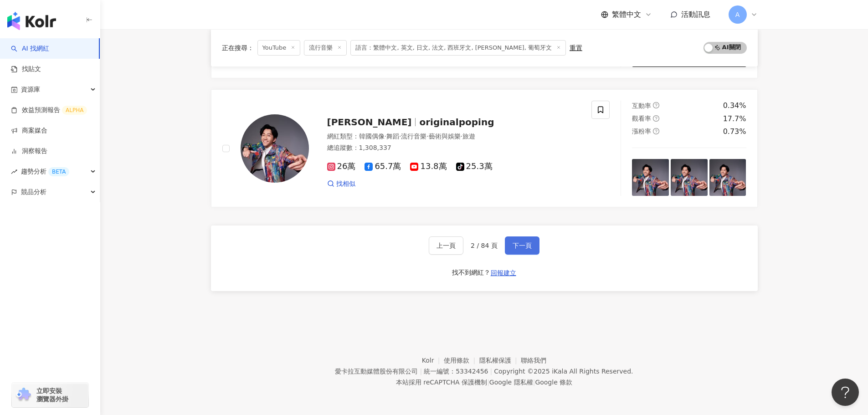  What do you see at coordinates (641, 105) in the screenshot?
I see `span: 互動率` at bounding box center [641, 105].